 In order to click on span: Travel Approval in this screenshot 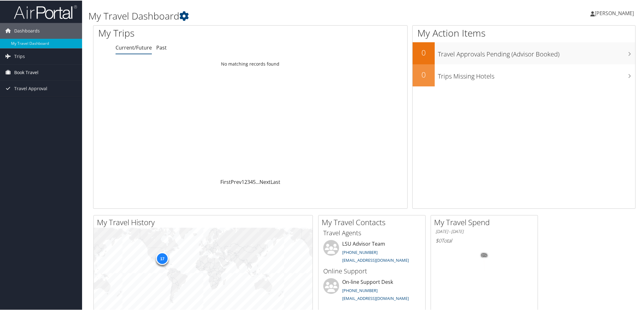, I will do `click(30, 88)`.